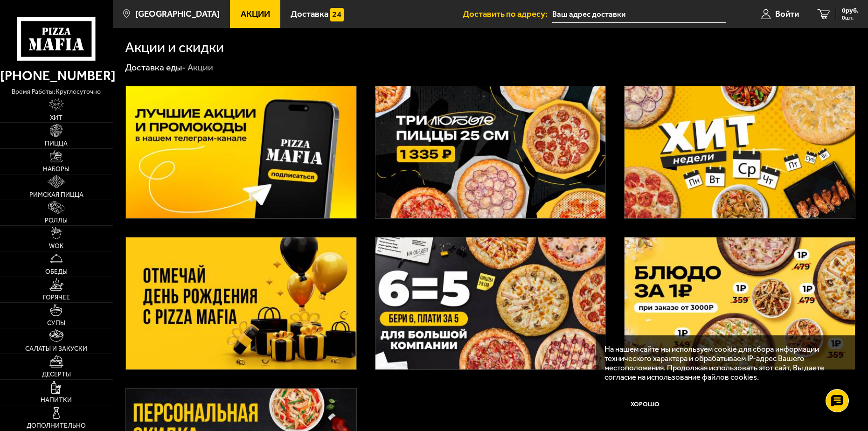 This screenshot has height=431, width=868. I want to click on input: Ваш адрес доставки, so click(639, 14).